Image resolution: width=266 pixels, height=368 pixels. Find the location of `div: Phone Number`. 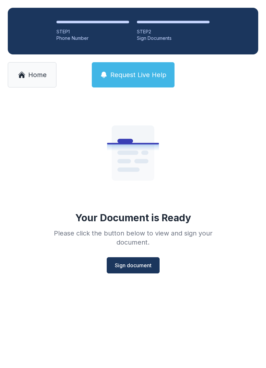

div: Phone Number is located at coordinates (93, 38).